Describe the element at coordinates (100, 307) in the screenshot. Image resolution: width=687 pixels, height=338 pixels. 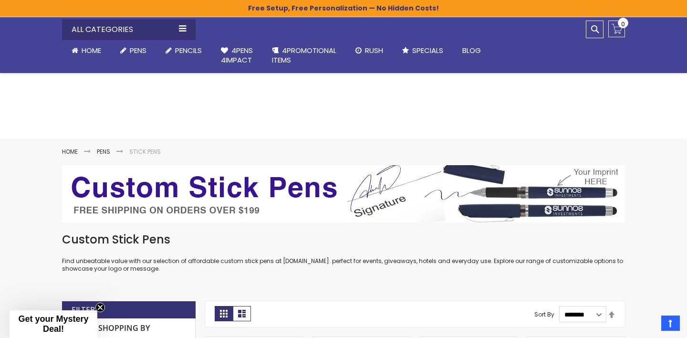
I see `button: Close teaser` at that location.